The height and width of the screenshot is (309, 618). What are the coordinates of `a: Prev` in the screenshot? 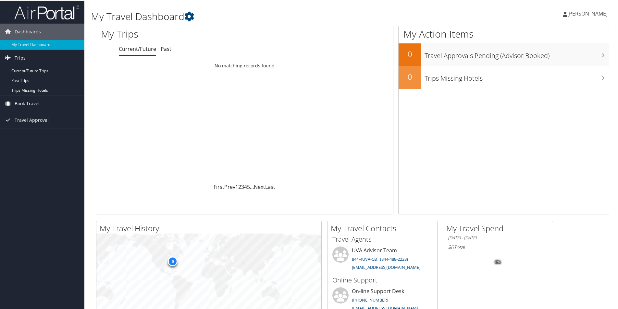 It's located at (230, 187).